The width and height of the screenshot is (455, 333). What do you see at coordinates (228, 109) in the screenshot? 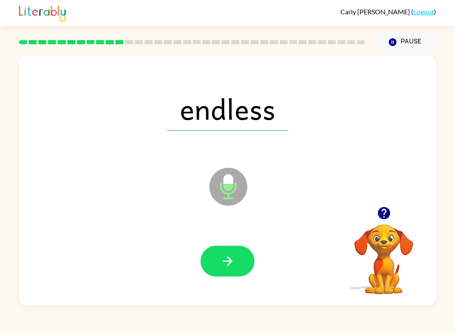
I see `span: endless` at bounding box center [228, 109].